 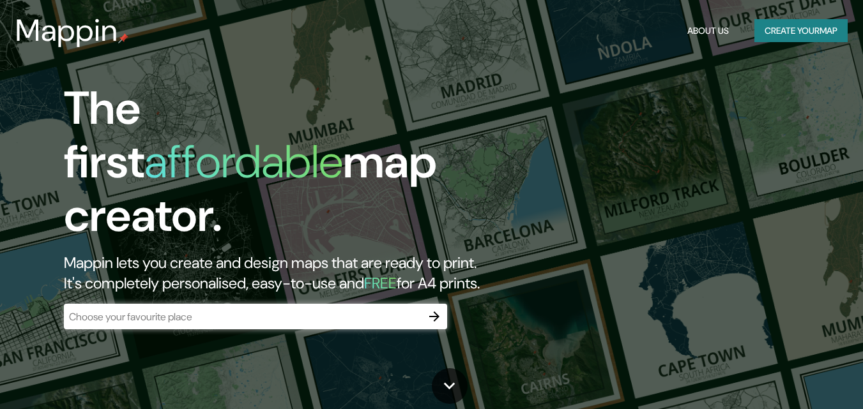 I want to click on h3: Mappin, so click(x=66, y=31).